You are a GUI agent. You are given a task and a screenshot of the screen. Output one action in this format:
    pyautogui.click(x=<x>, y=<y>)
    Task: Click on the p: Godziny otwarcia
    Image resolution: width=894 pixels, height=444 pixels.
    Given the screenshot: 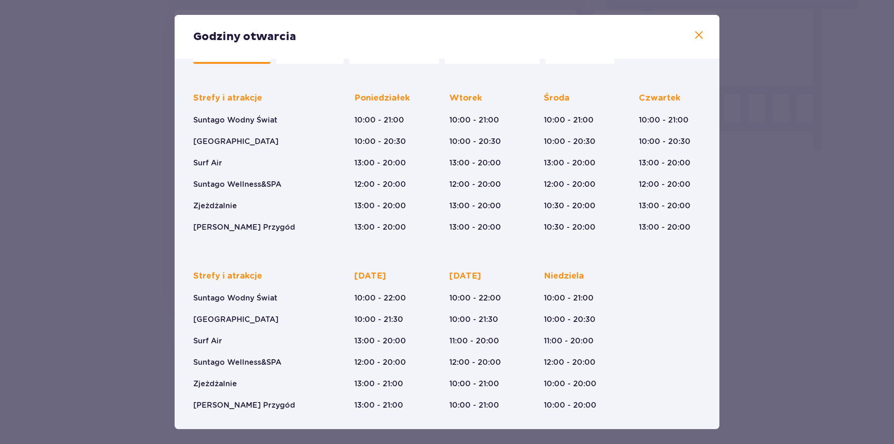 What is the action you would take?
    pyautogui.click(x=244, y=37)
    